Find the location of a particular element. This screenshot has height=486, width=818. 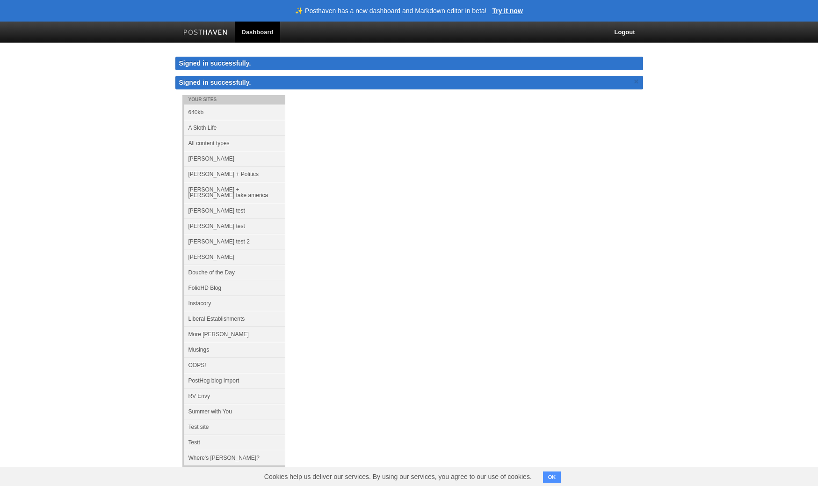

a: FolioHD Blog is located at coordinates (234, 287).